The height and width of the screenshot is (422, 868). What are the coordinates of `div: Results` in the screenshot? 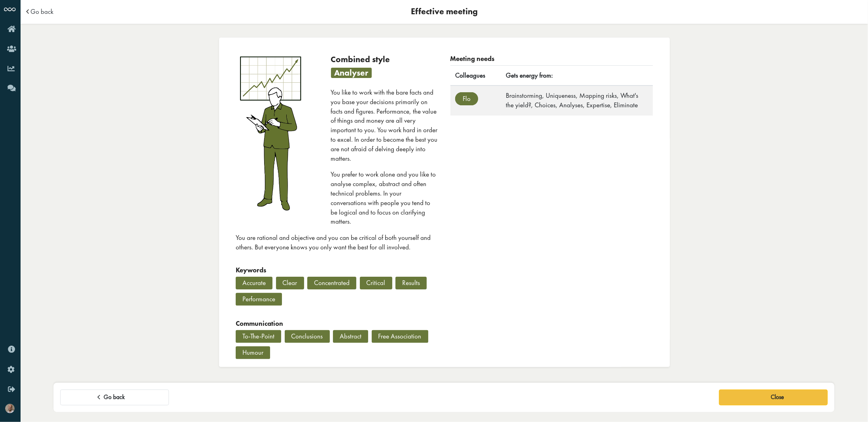 It's located at (411, 283).